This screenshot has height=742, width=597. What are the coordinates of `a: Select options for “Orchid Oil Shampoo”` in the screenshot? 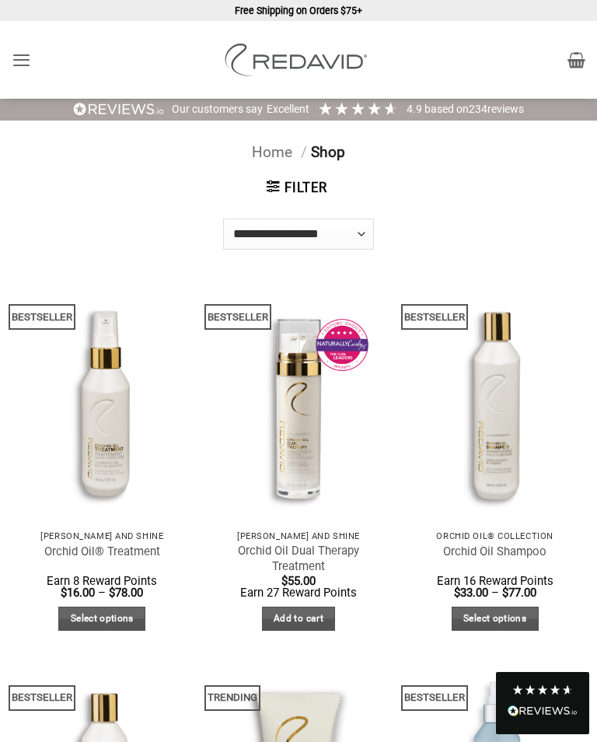 It's located at (495, 618).